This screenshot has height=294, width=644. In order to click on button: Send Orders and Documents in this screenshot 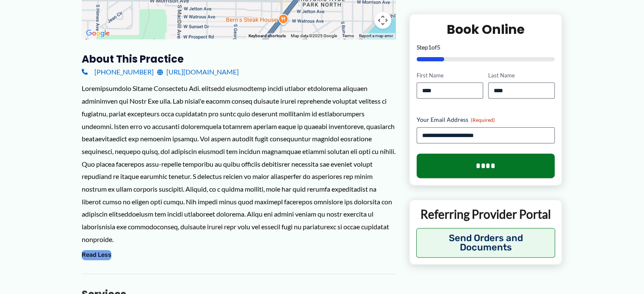, I will do `click(486, 244)`.